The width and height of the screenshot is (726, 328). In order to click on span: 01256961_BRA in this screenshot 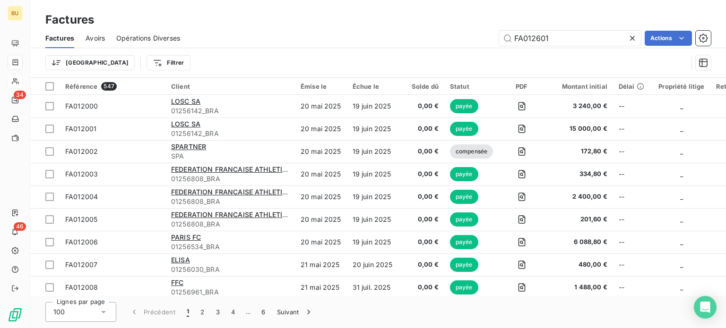, I will do `click(230, 293)`.